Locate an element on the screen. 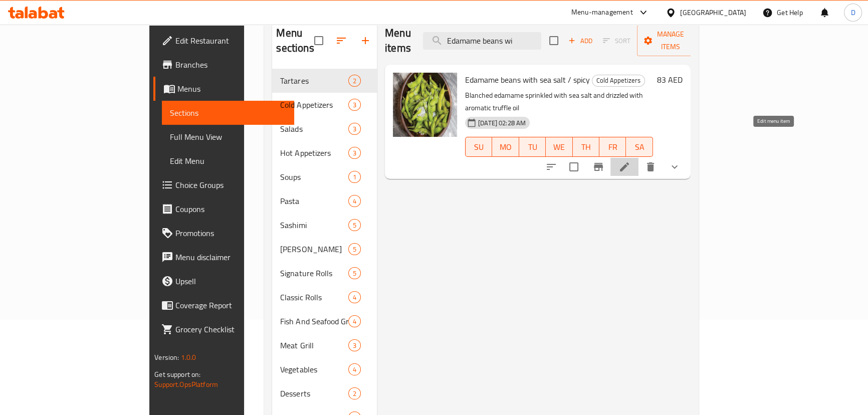  a: Edit Restaurant is located at coordinates (223, 41).